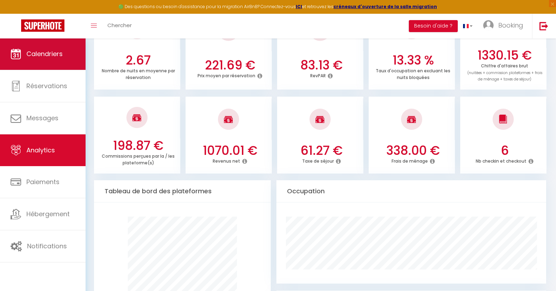 The image size is (556, 291). I want to click on strong: créneaux d'ouverture de la salle migration, so click(385, 6).